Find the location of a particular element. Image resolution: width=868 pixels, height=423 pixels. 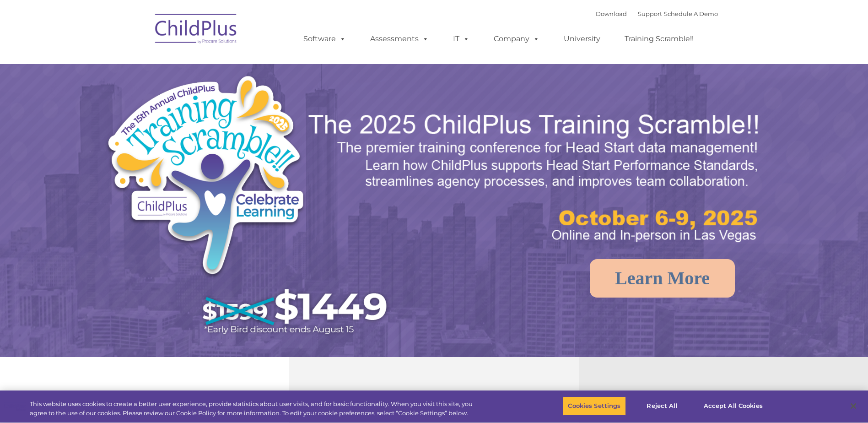

button: Cookies Settings is located at coordinates (594, 406).